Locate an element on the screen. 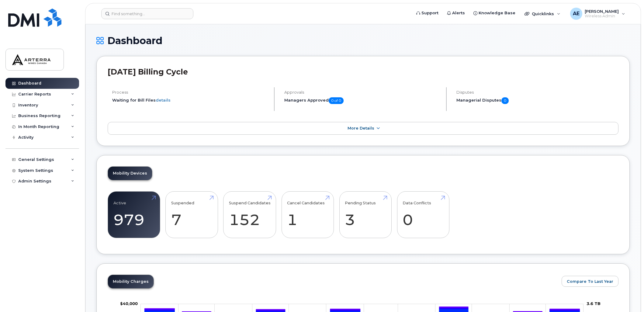 The width and height of the screenshot is (644, 312). span: Compare To Last Year is located at coordinates (590, 281).